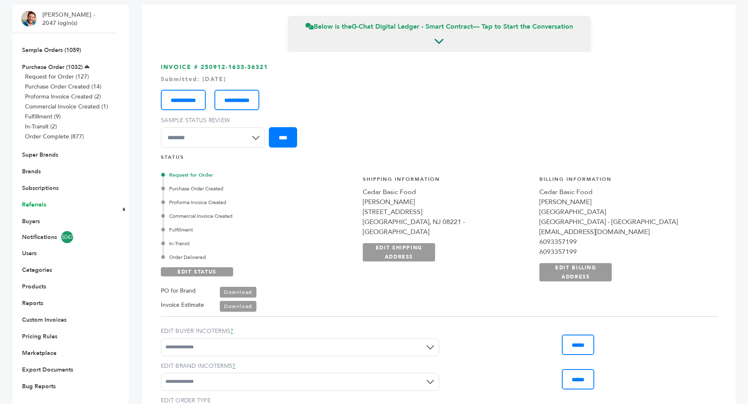  What do you see at coordinates (258, 175) in the screenshot?
I see `div: Request for Order` at bounding box center [258, 175].